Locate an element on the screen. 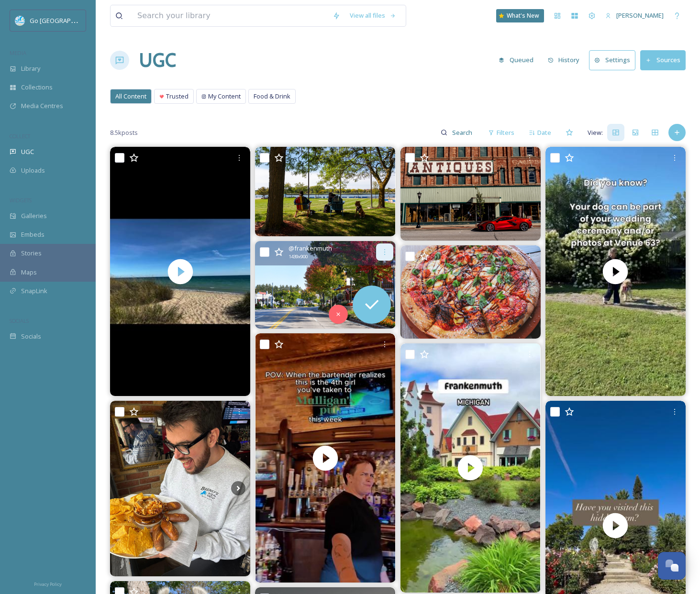 The image size is (700, 594). span: Uploads is located at coordinates (33, 170).